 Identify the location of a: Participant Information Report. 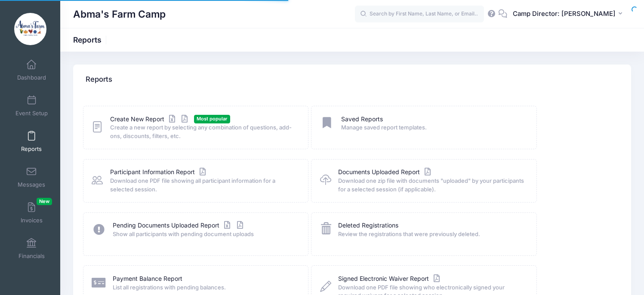
(159, 172).